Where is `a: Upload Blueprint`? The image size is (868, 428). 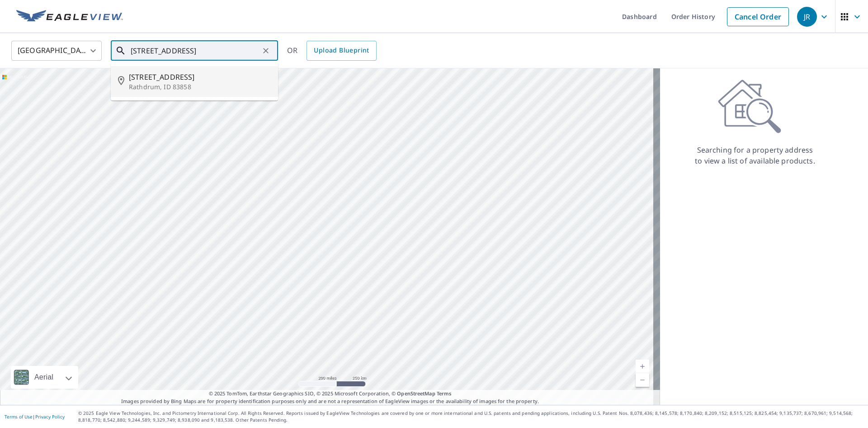 a: Upload Blueprint is located at coordinates (341, 51).